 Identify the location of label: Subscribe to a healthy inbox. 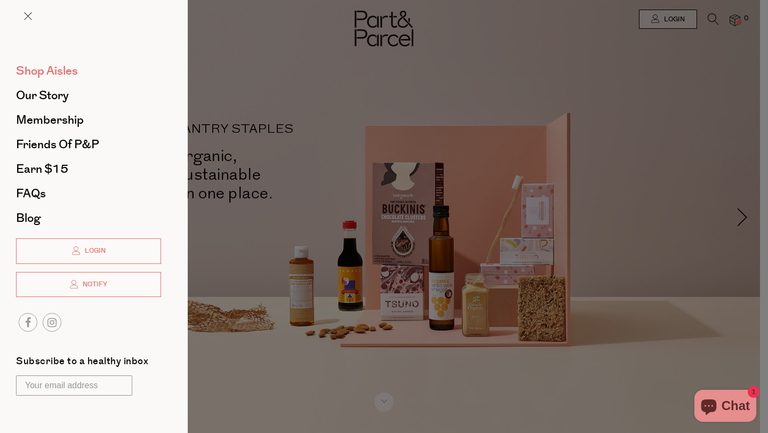
(82, 363).